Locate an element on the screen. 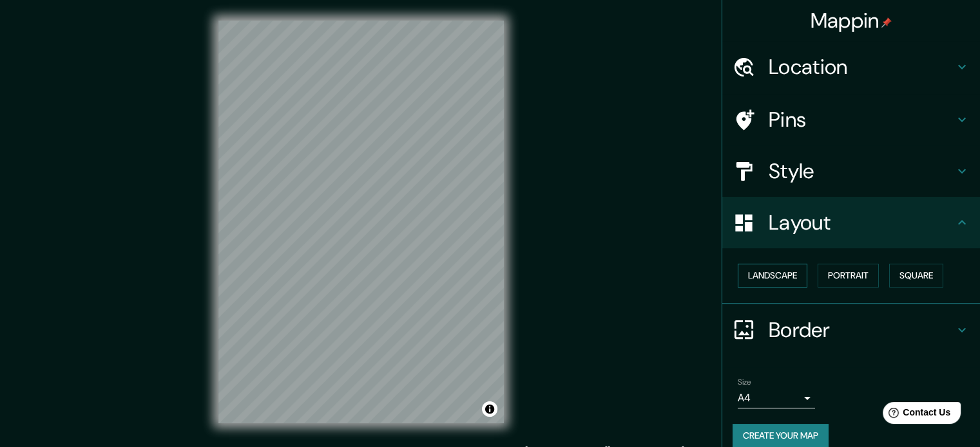 Image resolution: width=980 pixels, height=447 pixels. div: Location is located at coordinates (851, 67).